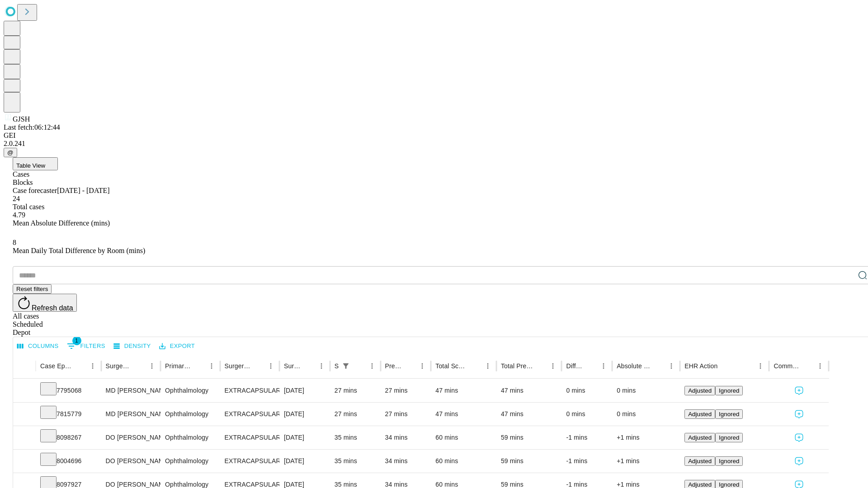 Image resolution: width=868 pixels, height=488 pixels. I want to click on div: 7815779, so click(69, 414).